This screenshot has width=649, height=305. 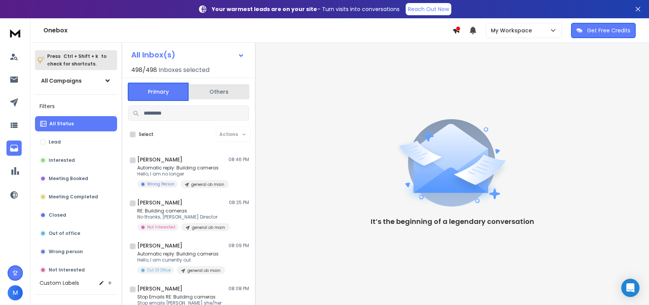 What do you see at coordinates (76, 106) in the screenshot?
I see `h3: Filters` at bounding box center [76, 106].